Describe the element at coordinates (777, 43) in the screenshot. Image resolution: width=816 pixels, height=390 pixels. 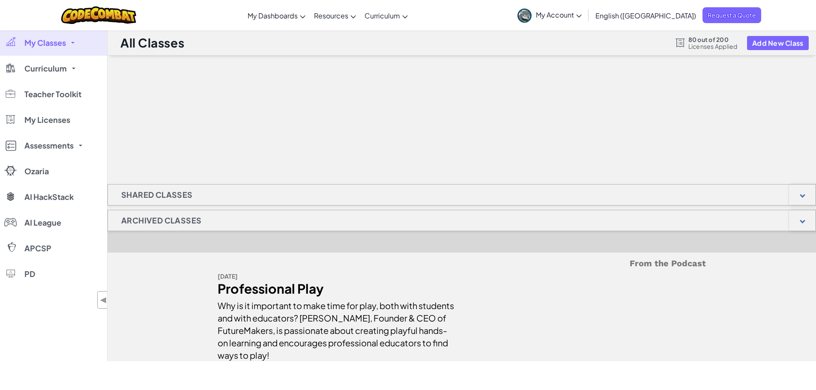
I see `button: Add New Class` at that location.